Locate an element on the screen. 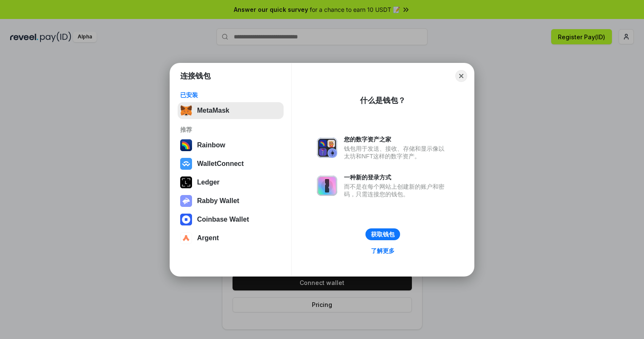 The height and width of the screenshot is (339, 644). div: Ledger is located at coordinates (208, 182).